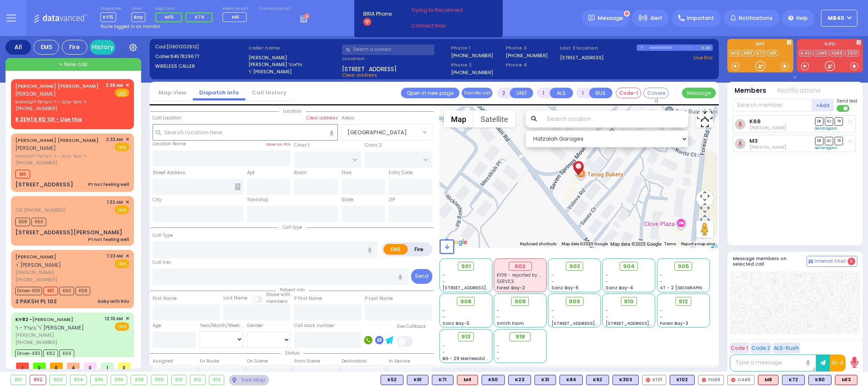 The width and height of the screenshot is (868, 388). I want to click on div: 2 PAKSH PL 102, so click(36, 302).